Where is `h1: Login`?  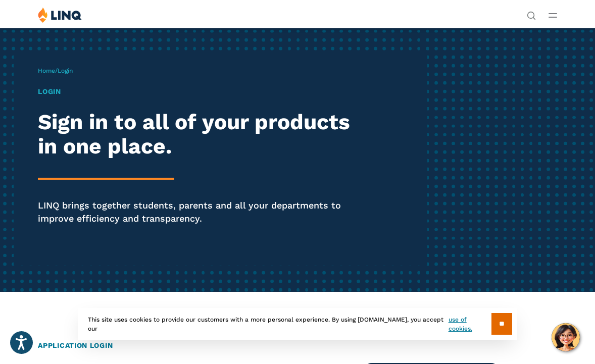
h1: Login is located at coordinates (201, 91).